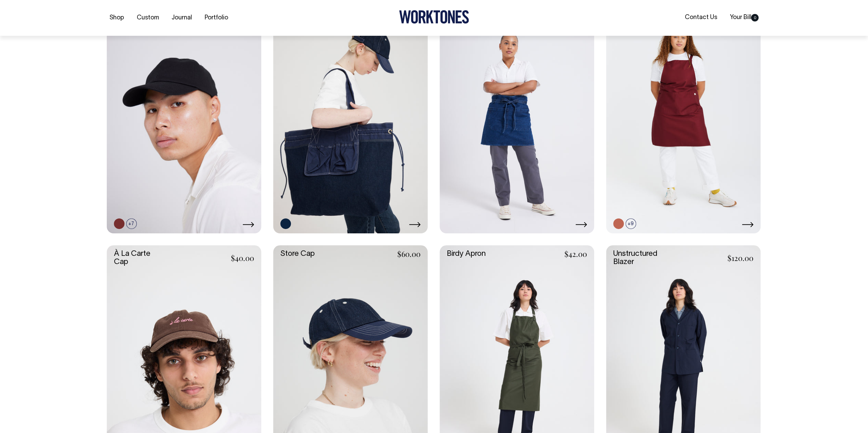 Image resolution: width=868 pixels, height=433 pixels. I want to click on span: 0, so click(754, 17).